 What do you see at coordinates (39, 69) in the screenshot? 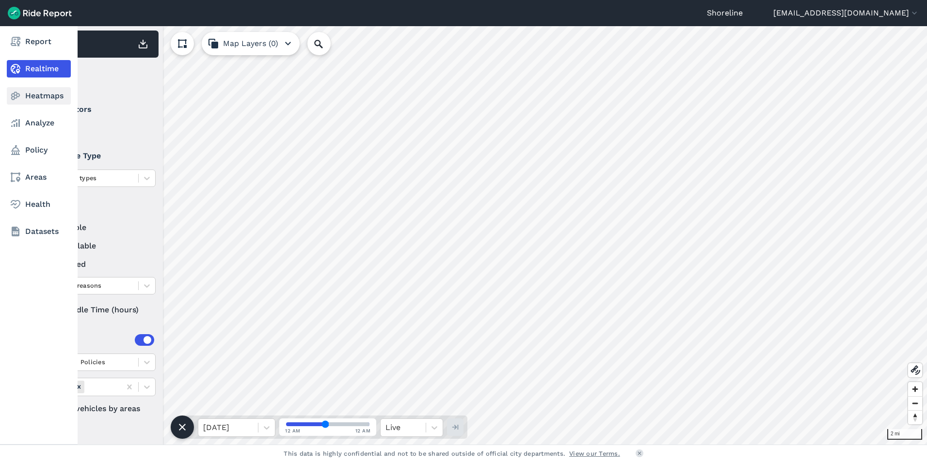
I see `a: Realtime` at bounding box center [39, 69].